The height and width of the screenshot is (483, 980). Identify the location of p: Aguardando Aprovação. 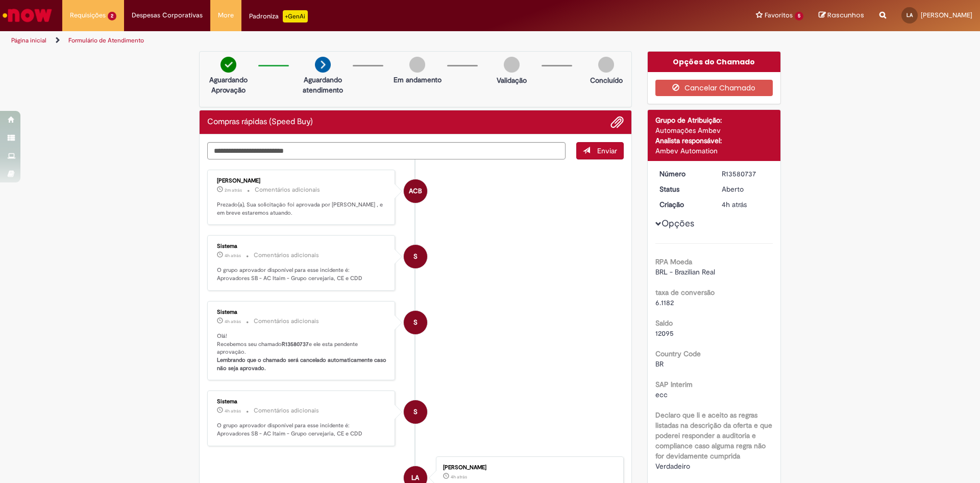
(228, 85).